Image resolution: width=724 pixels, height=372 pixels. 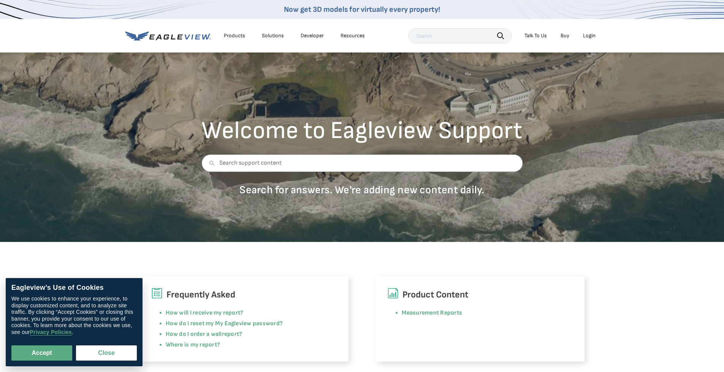 I want to click on div: We use cookies to enhance your experience, to display customized content, and to analyze site tra..., so click(x=74, y=316).